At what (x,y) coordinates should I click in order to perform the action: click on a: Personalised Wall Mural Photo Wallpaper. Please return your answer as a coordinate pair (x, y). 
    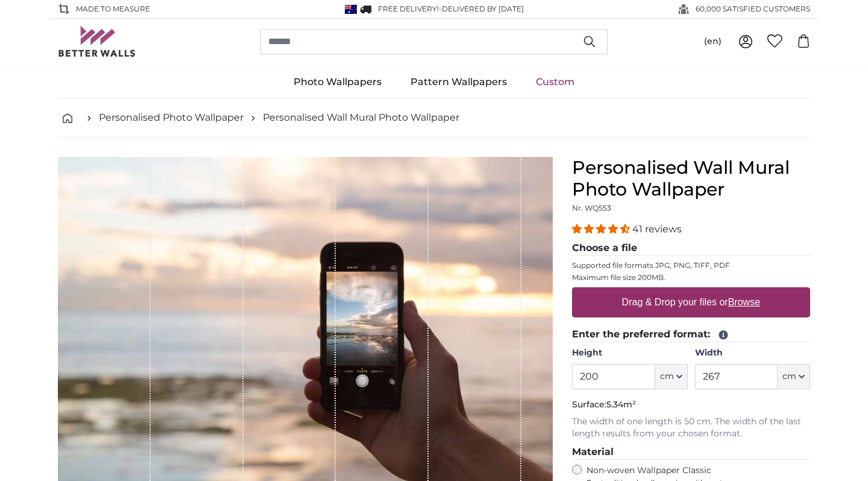
    Looking at the image, I should click on (361, 118).